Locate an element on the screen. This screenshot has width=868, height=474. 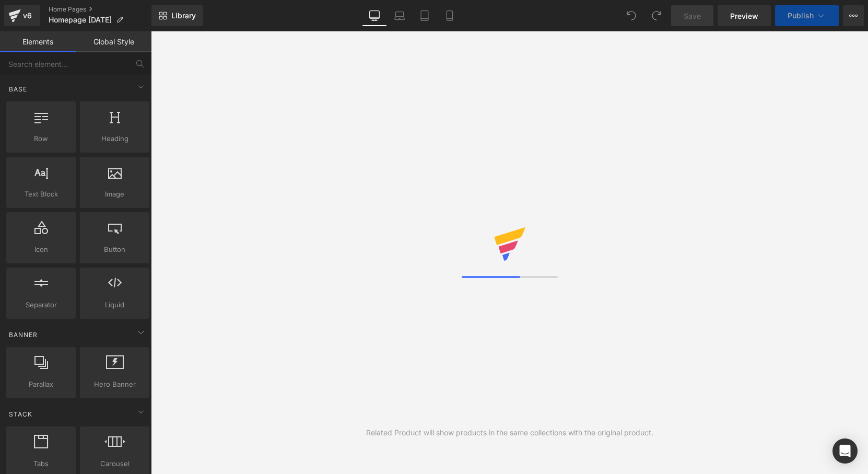
span: Separator is located at coordinates (41, 305).